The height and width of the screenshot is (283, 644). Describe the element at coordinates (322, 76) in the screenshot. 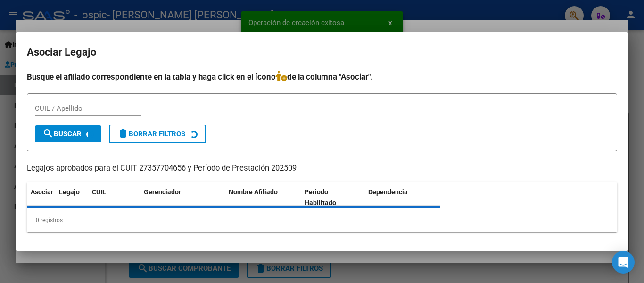

I see `h4: Busque el afiliado correspondiente en la tabla y haga click en el ícono de la columna "Asociar".` at that location.